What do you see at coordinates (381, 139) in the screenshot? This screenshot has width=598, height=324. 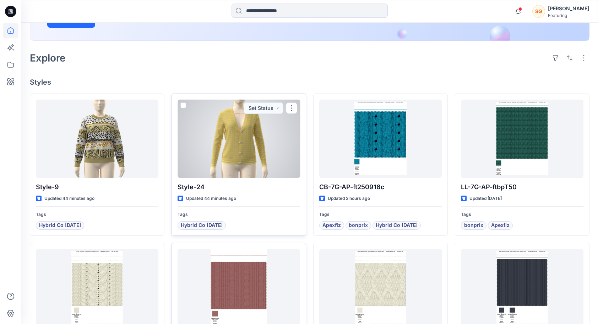 I see `a: CB-7G-AP-ft250916c` at bounding box center [381, 139].